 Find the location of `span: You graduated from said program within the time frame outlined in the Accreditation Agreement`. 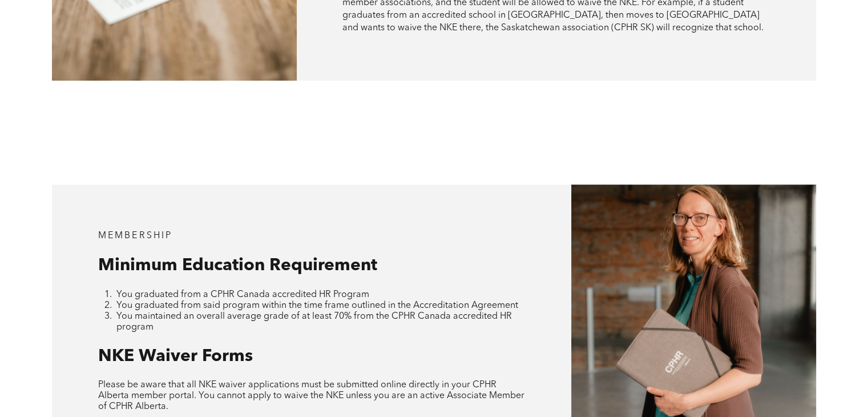

span: You graduated from said program within the time frame outlined in the Accreditation Agreement is located at coordinates (317, 306).